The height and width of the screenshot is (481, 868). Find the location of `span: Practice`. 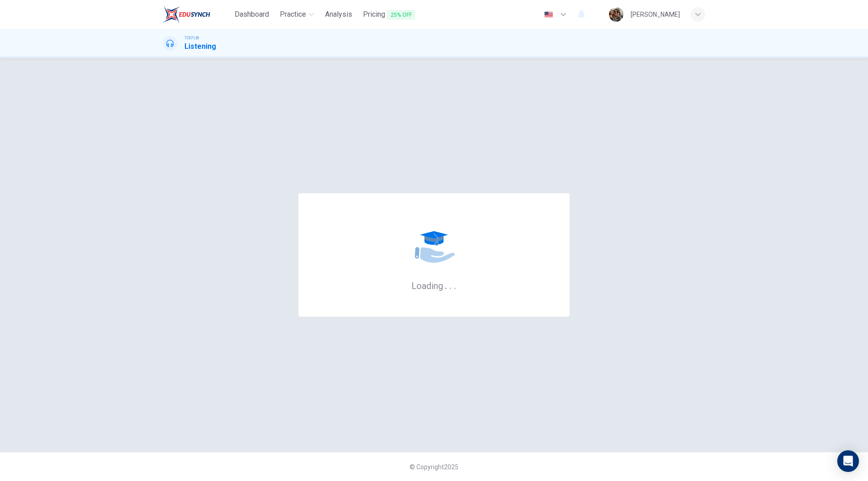

span: Practice is located at coordinates (293, 14).